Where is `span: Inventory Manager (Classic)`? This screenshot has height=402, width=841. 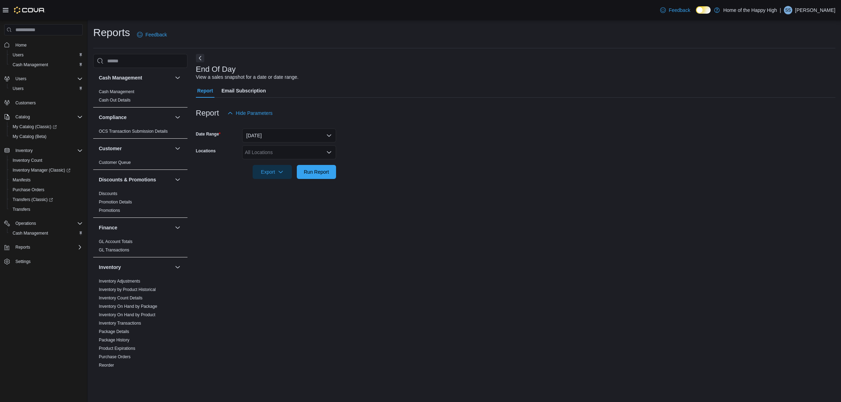 span: Inventory Manager (Classic) is located at coordinates (41, 170).